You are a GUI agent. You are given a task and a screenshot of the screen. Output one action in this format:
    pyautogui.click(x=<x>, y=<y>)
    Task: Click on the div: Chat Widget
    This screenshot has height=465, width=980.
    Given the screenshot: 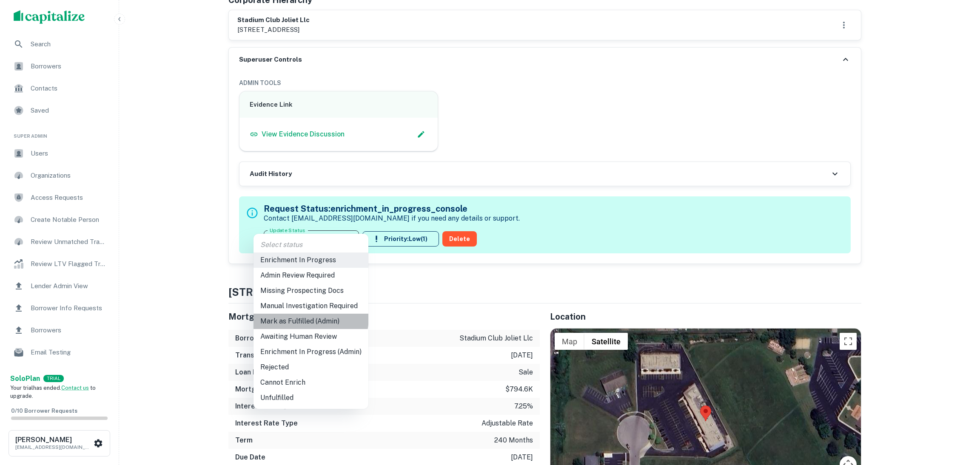 What is the action you would take?
    pyautogui.click(x=958, y=418)
    